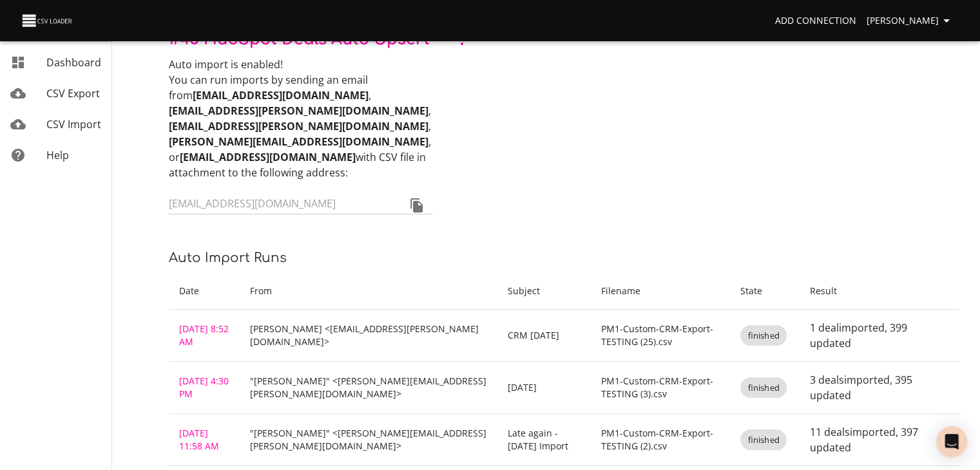 The image size is (980, 470). Describe the element at coordinates (74, 63) in the screenshot. I see `span: Dashboard` at that location.